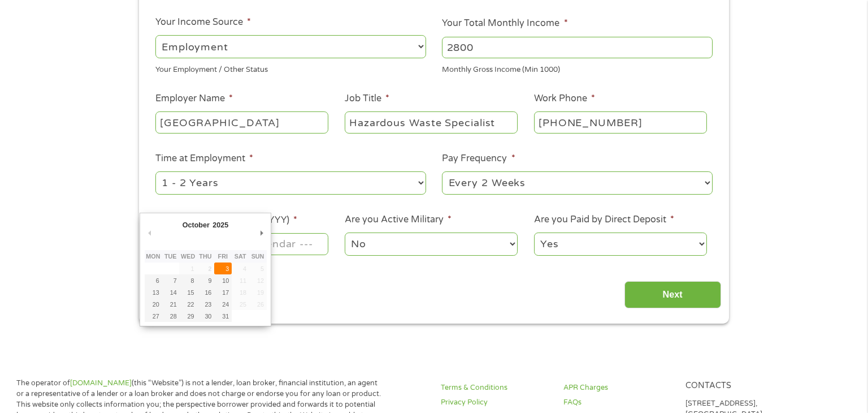 This screenshot has width=868, height=413. Describe the element at coordinates (495, 387) in the screenshot. I see `a: Terms & Conditions` at that location.